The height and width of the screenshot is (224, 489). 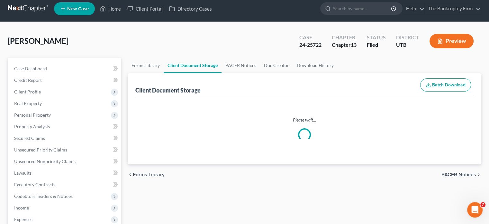 I want to click on div: Filed, so click(x=376, y=45).